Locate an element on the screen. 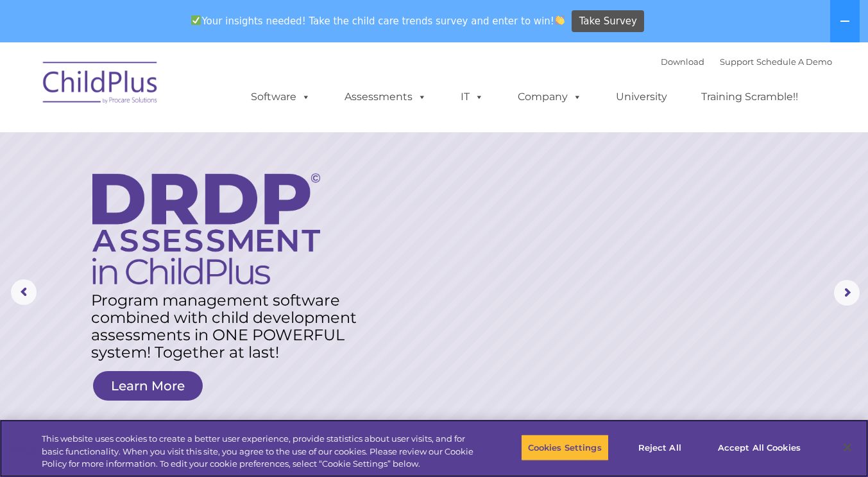  button: Accept All Cookies is located at coordinates (760, 448).